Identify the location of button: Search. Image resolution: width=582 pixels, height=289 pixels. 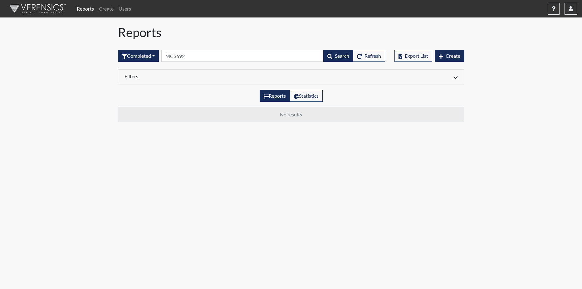
(338, 56).